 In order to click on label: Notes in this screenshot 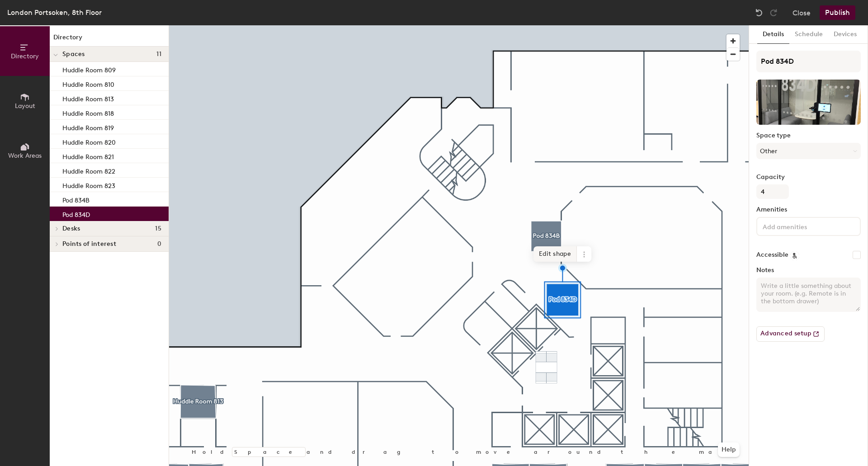, I will do `click(808, 270)`.